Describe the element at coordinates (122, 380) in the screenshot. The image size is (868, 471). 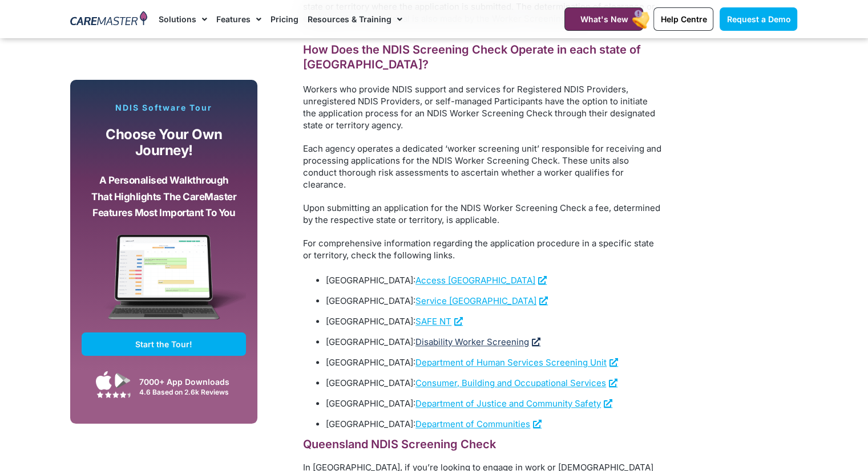
I see `img: Google Play App Icon` at that location.